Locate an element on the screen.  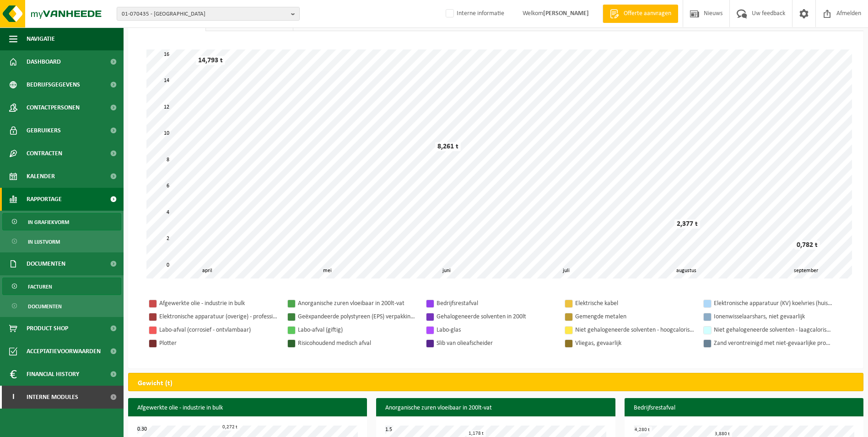
div: Gehalogeneerde solventen in 200lt is located at coordinates (496, 316).